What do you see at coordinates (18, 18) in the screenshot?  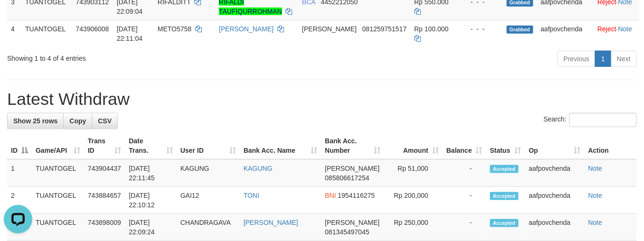 I see `button: Open LiveChat chat widget` at bounding box center [18, 18].